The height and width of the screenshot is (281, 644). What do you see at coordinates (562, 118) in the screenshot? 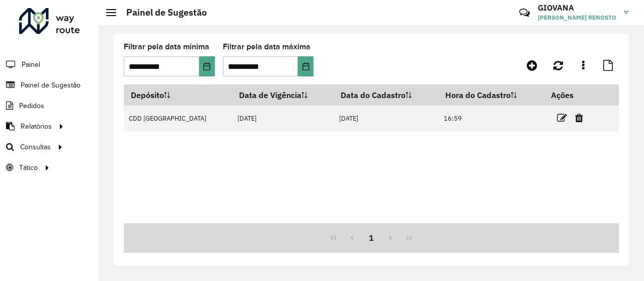
I see `a: Editar` at bounding box center [562, 118].